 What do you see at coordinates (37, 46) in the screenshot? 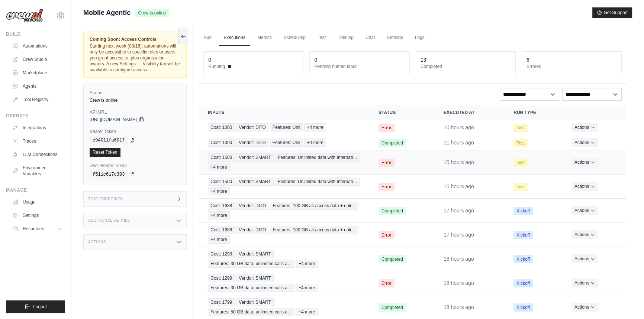
I see `a: Automations` at bounding box center [37, 46].